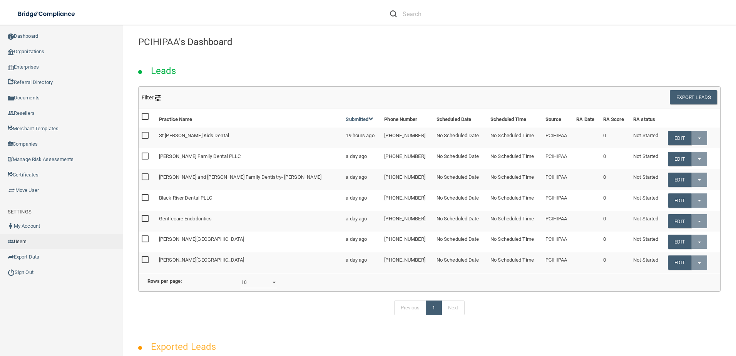 Image resolution: width=736 pixels, height=356 pixels. I want to click on td: Black River Dental PLLC, so click(249, 200).